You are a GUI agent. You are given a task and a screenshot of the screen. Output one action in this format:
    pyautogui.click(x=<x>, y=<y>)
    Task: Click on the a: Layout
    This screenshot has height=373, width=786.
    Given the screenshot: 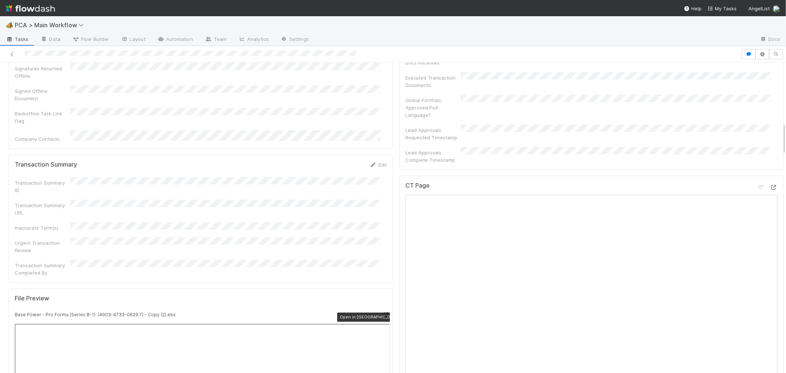 What is the action you would take?
    pyautogui.click(x=133, y=40)
    